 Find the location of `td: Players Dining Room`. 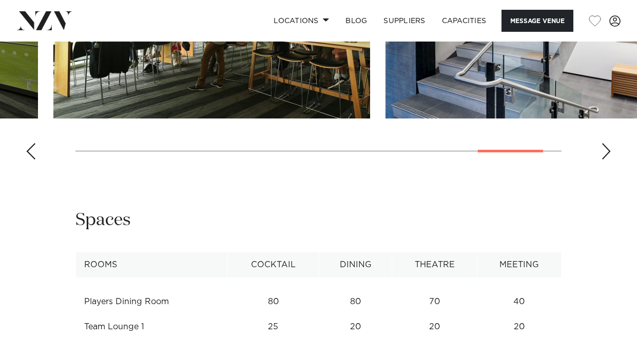

td: Players Dining Room is located at coordinates (151, 302).